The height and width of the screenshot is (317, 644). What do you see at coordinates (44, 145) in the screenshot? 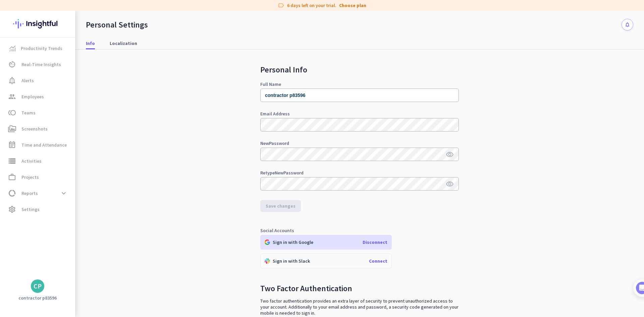
I see `span: Time and Attendance` at bounding box center [44, 145].